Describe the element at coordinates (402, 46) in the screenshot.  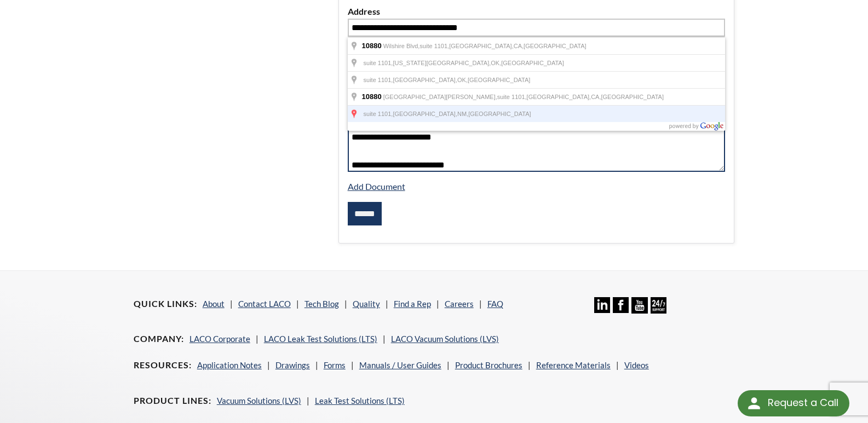
I see `span: Wilshire Blvd,` at that location.